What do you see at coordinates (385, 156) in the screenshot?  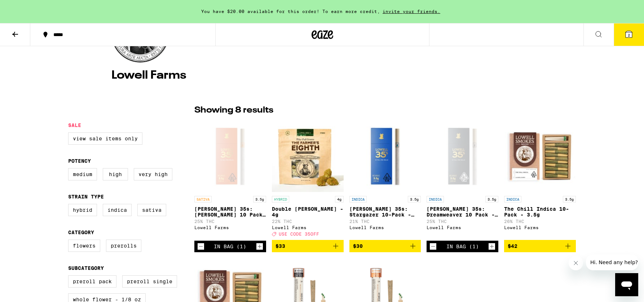 I see `img: Lowell Farms - Lowell 35s: Stargazer 10-Pack - 3.5g` at bounding box center [385, 156].